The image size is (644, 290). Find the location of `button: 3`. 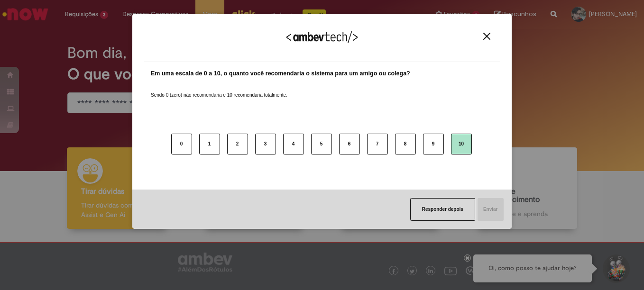

button: 3 is located at coordinates (265, 144).